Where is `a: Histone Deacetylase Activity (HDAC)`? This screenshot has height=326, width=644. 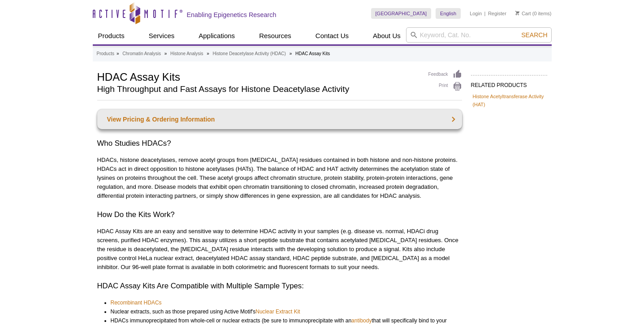
a: Histone Deacetylase Activity (HDAC) is located at coordinates (249, 54).